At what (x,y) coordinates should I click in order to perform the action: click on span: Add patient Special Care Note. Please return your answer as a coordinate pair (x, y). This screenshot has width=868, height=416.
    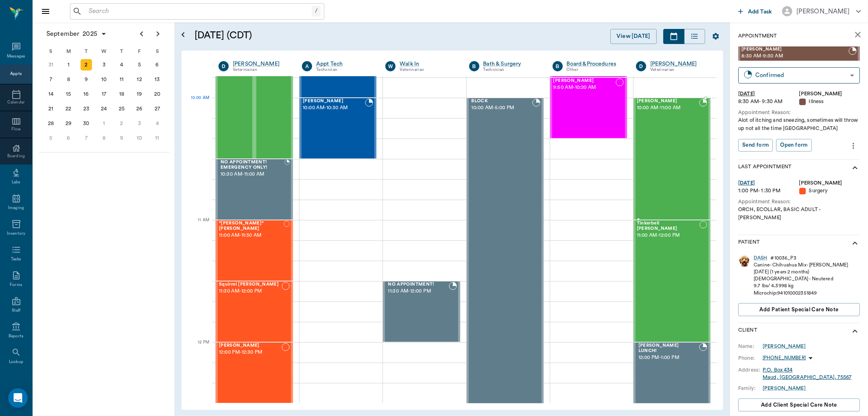
    Looking at the image, I should click on (799, 309).